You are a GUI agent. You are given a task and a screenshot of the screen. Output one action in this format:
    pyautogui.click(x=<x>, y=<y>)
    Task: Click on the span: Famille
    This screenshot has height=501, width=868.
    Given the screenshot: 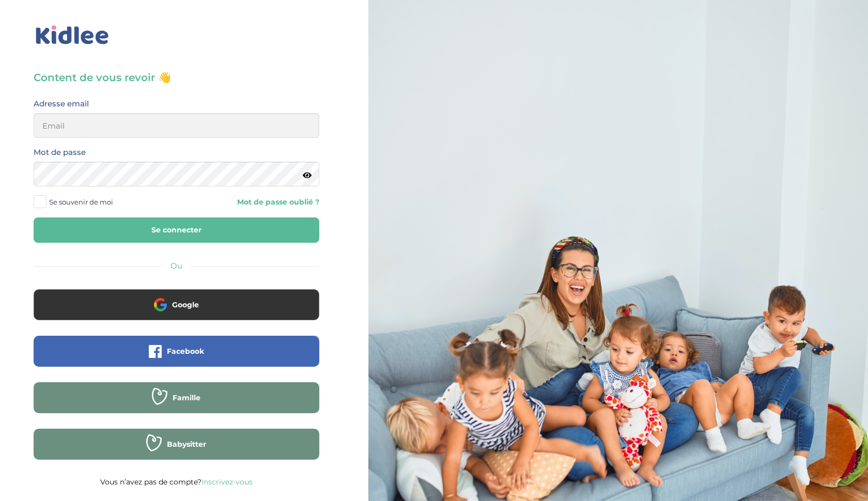 What is the action you would take?
    pyautogui.click(x=186, y=397)
    